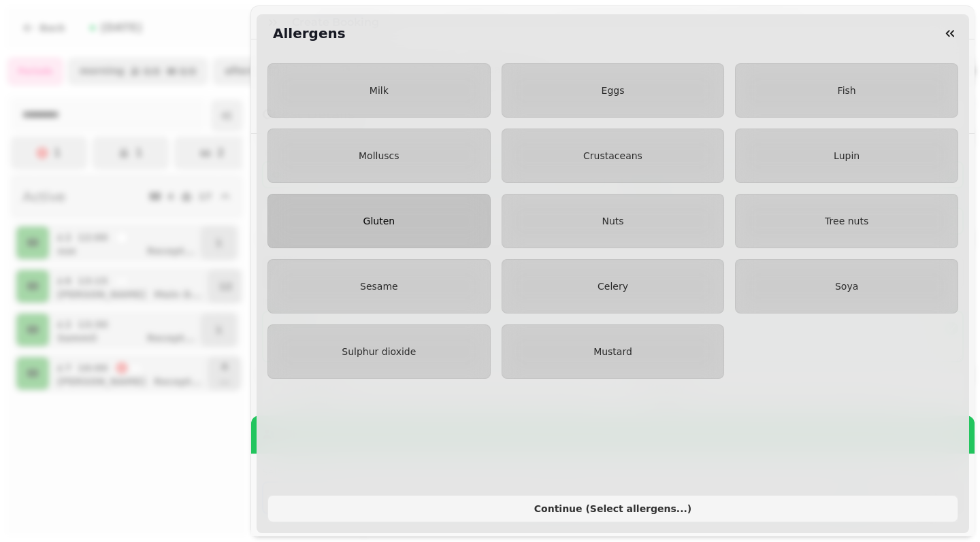 This screenshot has width=980, height=542. Describe the element at coordinates (847, 286) in the screenshot. I see `button: Soya` at that location.